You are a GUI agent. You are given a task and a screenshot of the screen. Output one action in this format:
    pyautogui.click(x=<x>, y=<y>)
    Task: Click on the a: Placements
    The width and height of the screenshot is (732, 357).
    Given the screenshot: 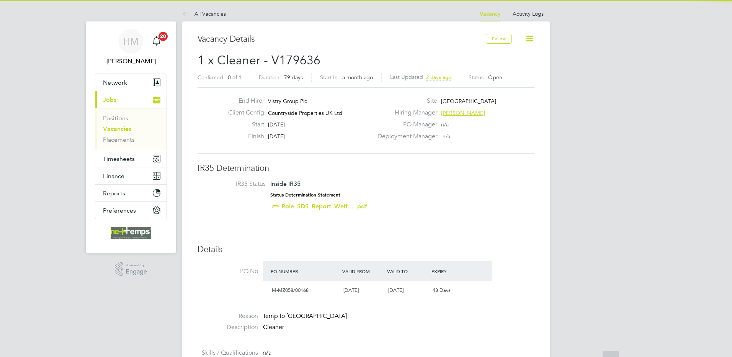 What is the action you would take?
    pyautogui.click(x=119, y=139)
    